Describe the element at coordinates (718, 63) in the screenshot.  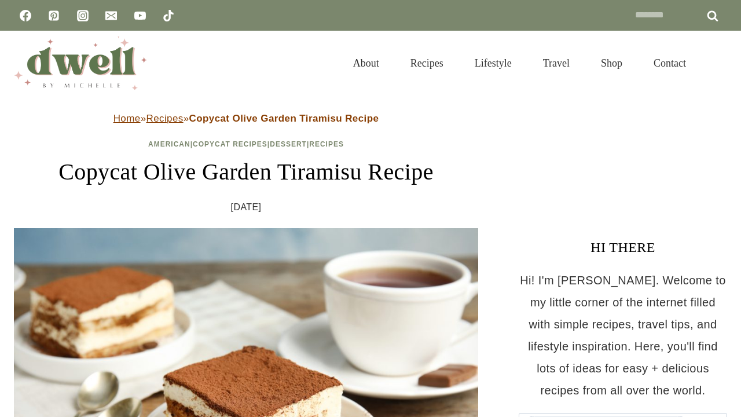
I see `button: View Search Form` at that location.